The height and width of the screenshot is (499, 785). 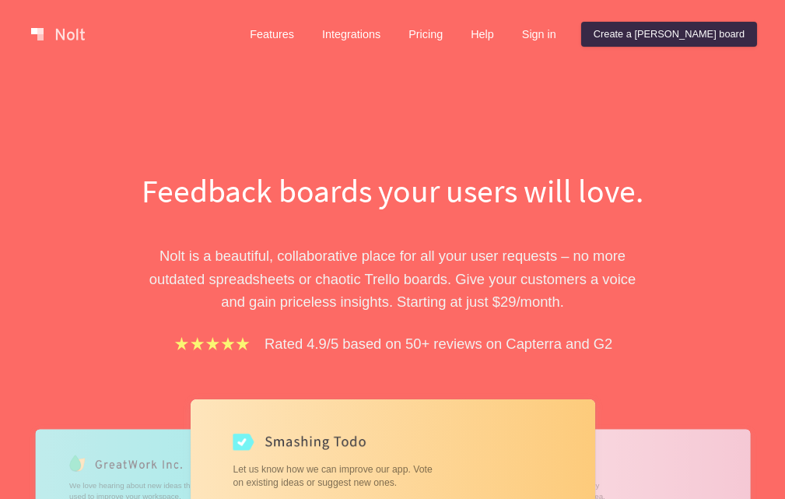 What do you see at coordinates (539, 34) in the screenshot?
I see `a: Sign in` at bounding box center [539, 34].